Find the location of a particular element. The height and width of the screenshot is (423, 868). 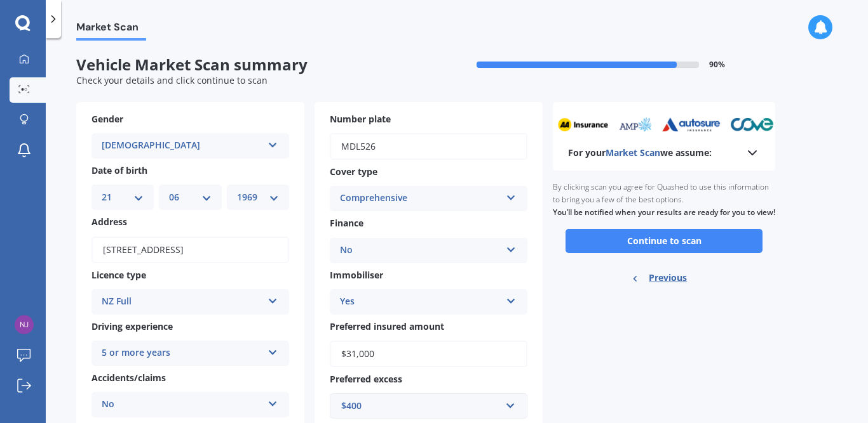

div: Yes is located at coordinates (420, 302).